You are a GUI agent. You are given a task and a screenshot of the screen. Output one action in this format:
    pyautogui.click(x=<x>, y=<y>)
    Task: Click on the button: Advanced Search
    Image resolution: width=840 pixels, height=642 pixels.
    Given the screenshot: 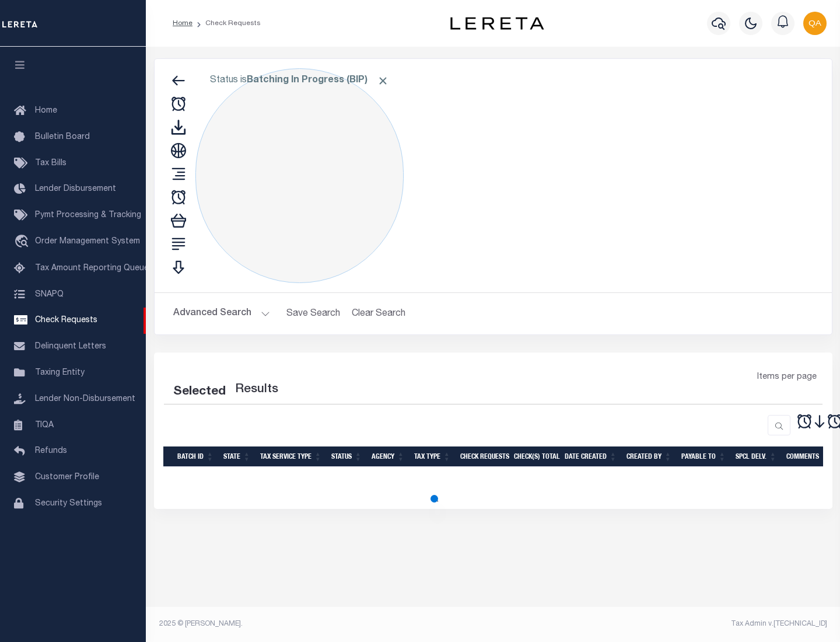 What is the action you would take?
    pyautogui.click(x=222, y=313)
    